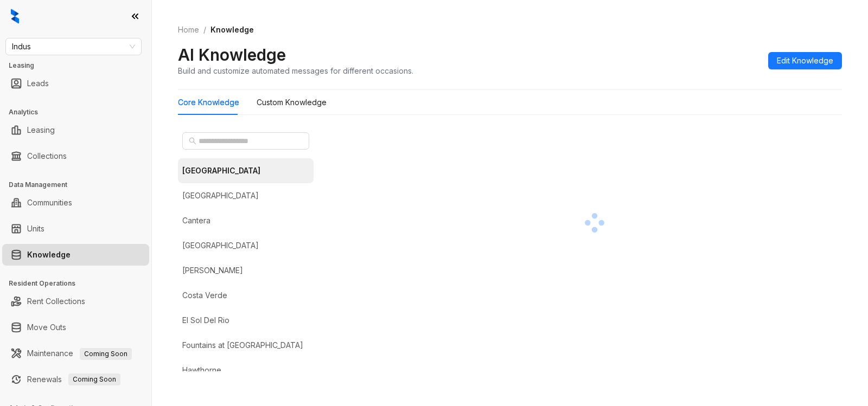  Describe the element at coordinates (75, 327) in the screenshot. I see `li: Move Outs` at that location.